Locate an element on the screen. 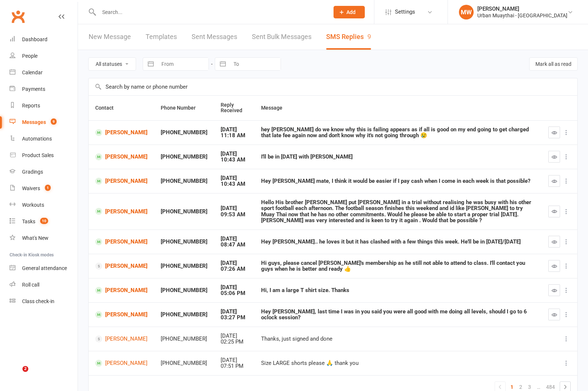  input: From is located at coordinates (183, 64).